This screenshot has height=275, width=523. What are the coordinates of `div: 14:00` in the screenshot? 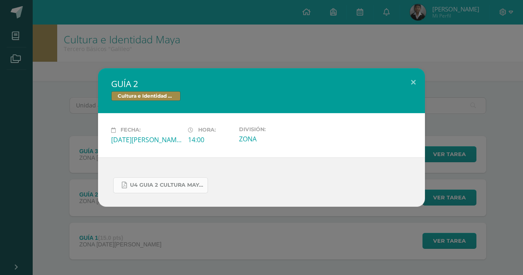 It's located at (210, 140).